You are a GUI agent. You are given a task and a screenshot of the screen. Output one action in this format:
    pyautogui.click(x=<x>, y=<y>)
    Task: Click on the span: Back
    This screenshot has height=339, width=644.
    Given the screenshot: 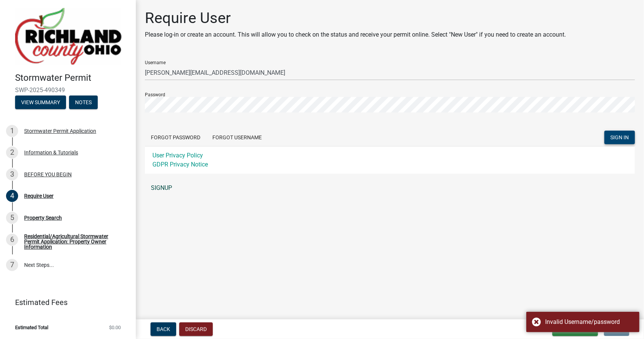 What is the action you would take?
    pyautogui.click(x=163, y=329)
    